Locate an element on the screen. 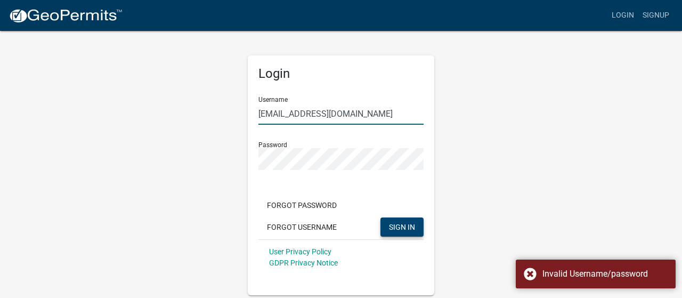  button: Forgot Password is located at coordinates (302, 205).